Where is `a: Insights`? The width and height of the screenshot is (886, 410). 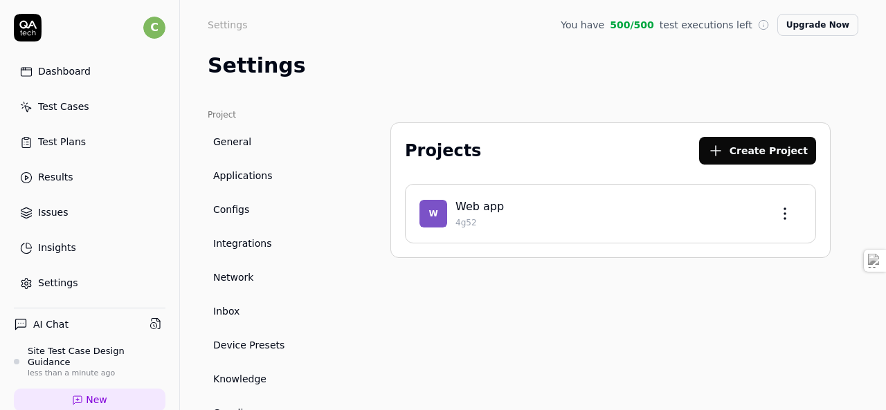 a: Insights is located at coordinates (89, 248).